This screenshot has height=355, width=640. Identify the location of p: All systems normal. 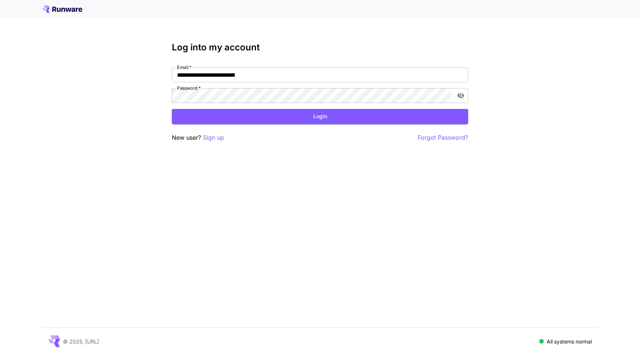
(569, 341).